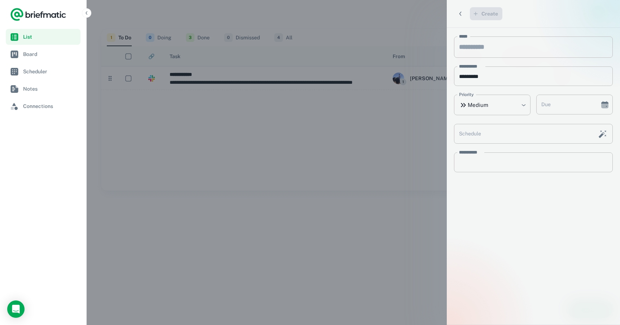 This screenshot has width=620, height=325. Describe the element at coordinates (43, 89) in the screenshot. I see `a: Notes` at that location.